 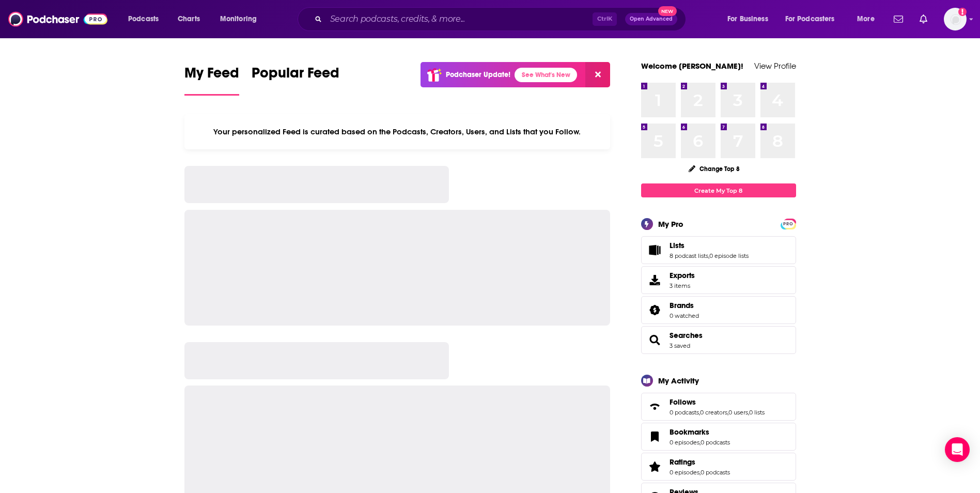 I want to click on a: Podchaser - Follow, Share and Rate Podcasts, so click(x=58, y=19).